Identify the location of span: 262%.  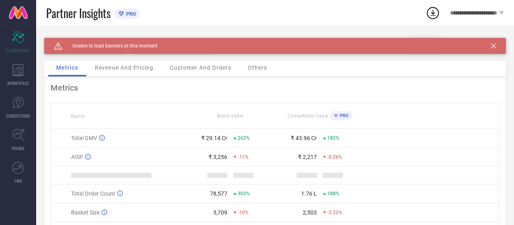
(244, 138).